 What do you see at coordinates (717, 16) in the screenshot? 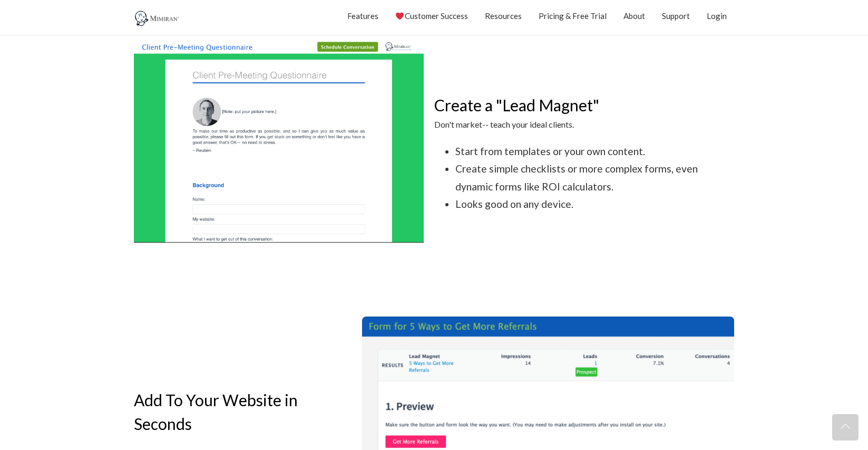
I see `a: Login` at bounding box center [717, 16].